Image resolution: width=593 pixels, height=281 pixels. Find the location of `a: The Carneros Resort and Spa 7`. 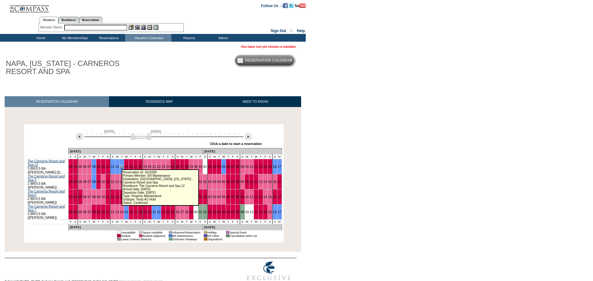

a: The Carneros Resort and Spa 7 is located at coordinates (46, 208).